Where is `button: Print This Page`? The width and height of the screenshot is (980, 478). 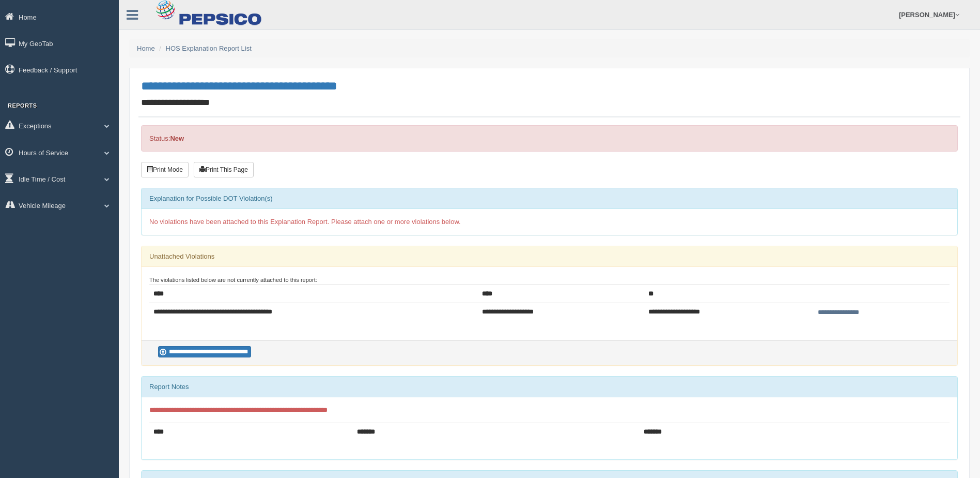 button: Print This Page is located at coordinates (224, 169).